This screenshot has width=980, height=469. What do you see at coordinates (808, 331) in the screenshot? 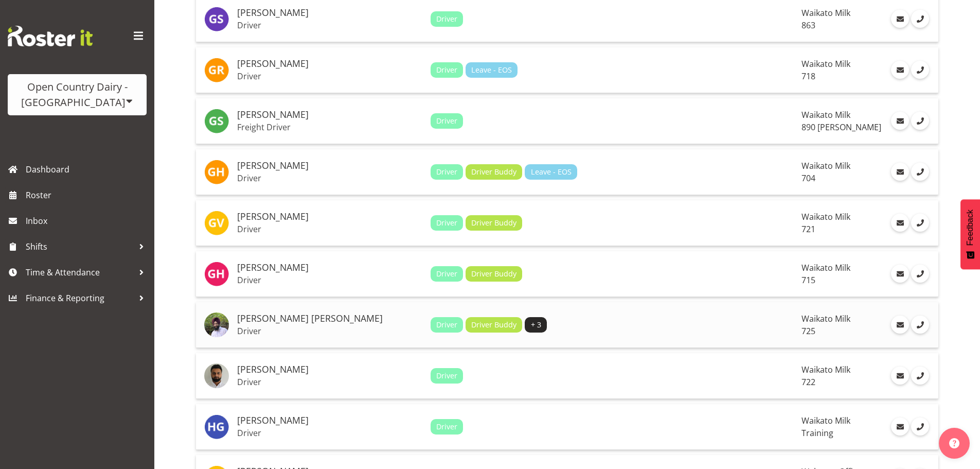
I see `span: 725` at bounding box center [808, 331].